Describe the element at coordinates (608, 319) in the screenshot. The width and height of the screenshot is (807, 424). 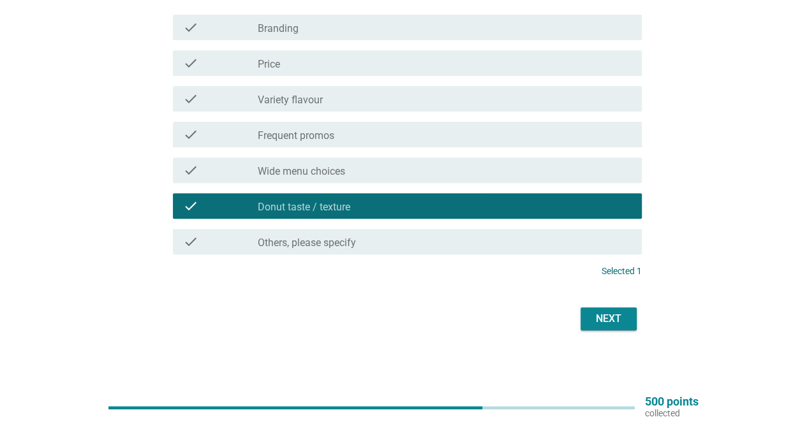
I see `div: Next` at that location.